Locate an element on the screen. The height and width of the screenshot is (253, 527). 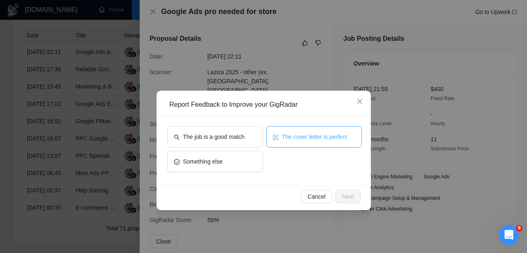
button: Cancel is located at coordinates (316, 196).